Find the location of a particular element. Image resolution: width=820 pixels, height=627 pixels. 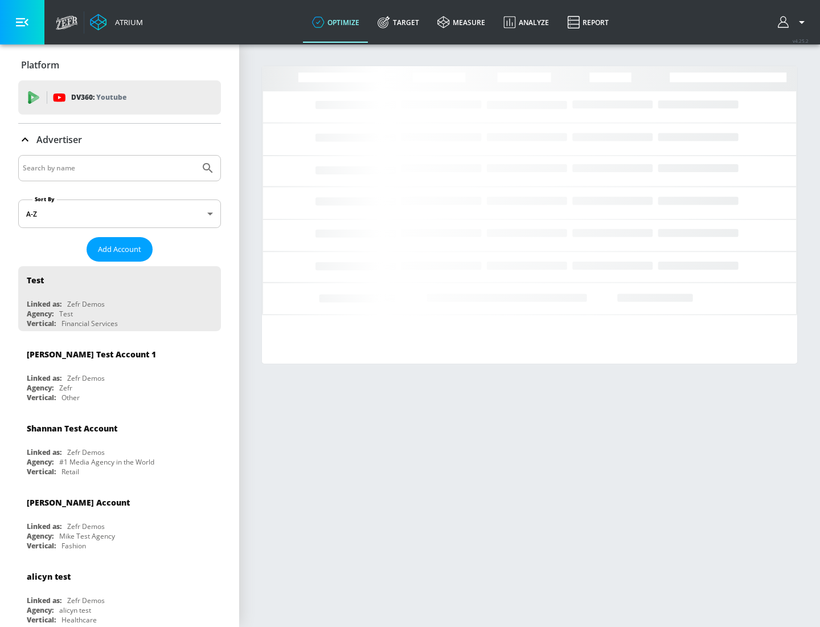

a: Report is located at coordinates (588, 22).